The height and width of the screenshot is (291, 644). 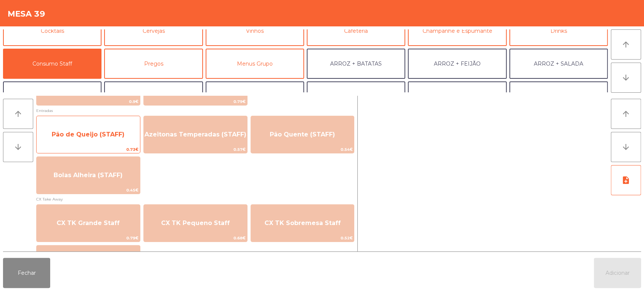 What do you see at coordinates (52, 96) in the screenshot?
I see `button: ARROZ + ARROZ` at bounding box center [52, 96].